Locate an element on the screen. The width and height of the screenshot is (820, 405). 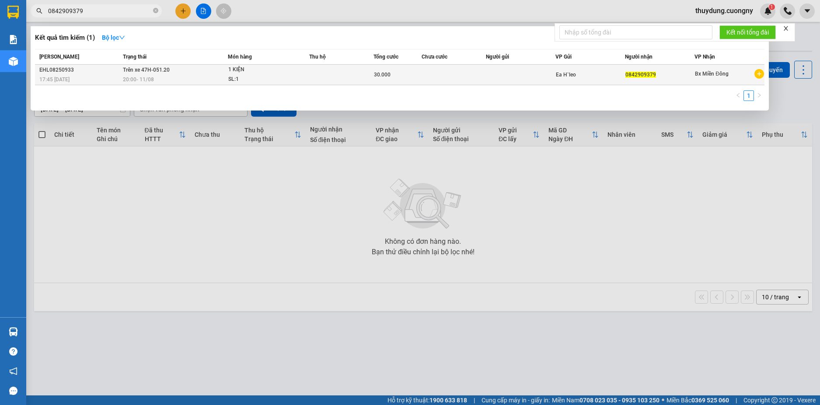
span: Món hàng is located at coordinates (240, 57).